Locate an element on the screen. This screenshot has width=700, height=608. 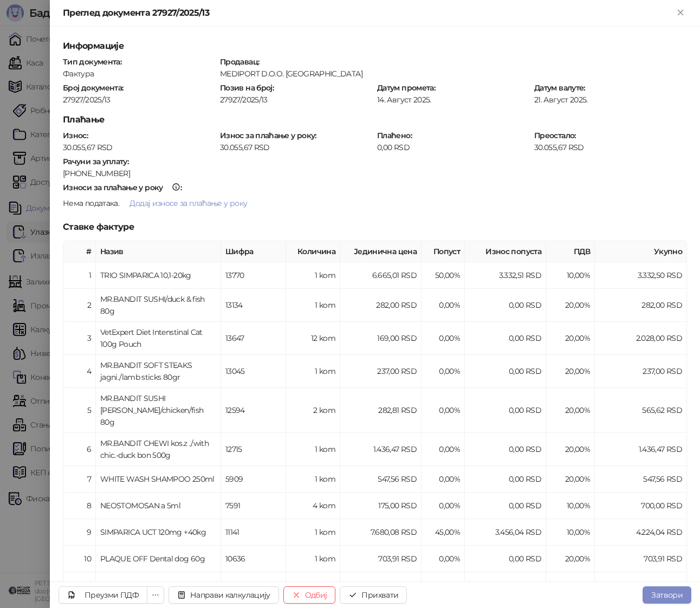
td: 7591 is located at coordinates (253, 506).